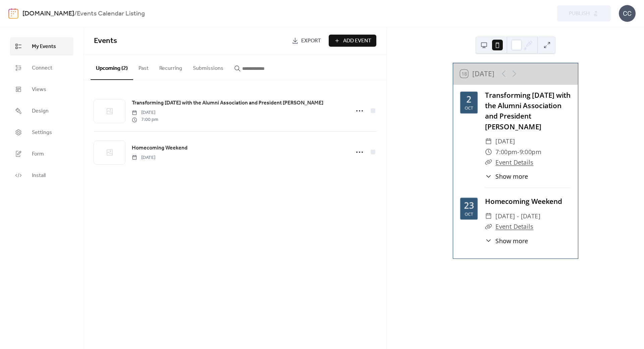 The image size is (644, 349). What do you see at coordinates (42, 111) in the screenshot?
I see `a: Design` at bounding box center [42, 111].